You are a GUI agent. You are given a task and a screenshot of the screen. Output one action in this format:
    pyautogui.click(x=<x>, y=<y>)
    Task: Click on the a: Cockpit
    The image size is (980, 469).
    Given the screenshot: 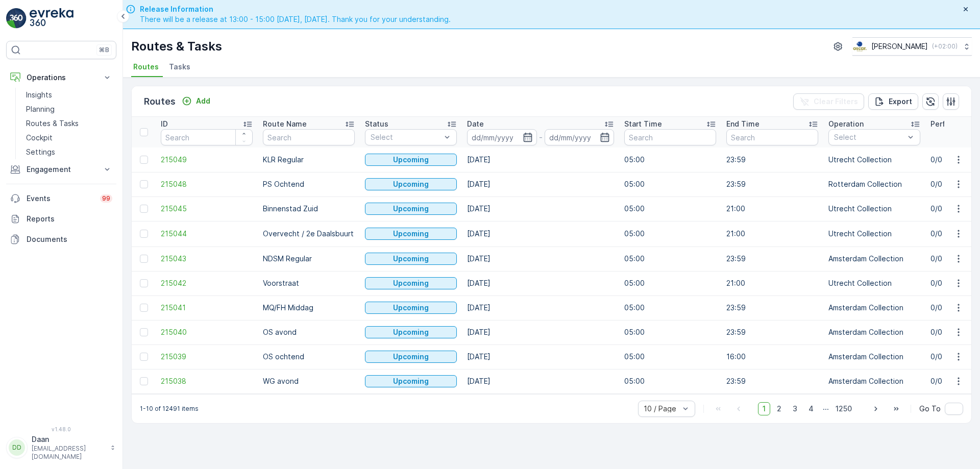 What is the action you would take?
    pyautogui.click(x=69, y=138)
    